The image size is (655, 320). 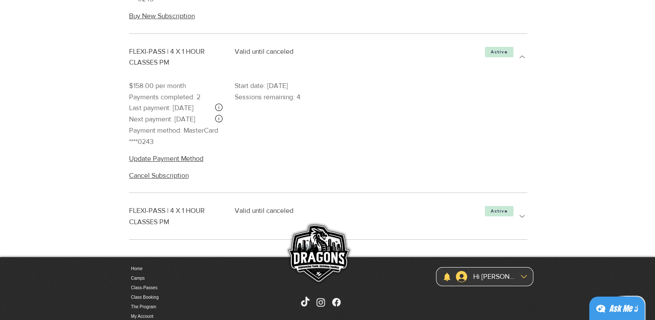 I want to click on span: Payments completed: 2, so click(x=177, y=97).